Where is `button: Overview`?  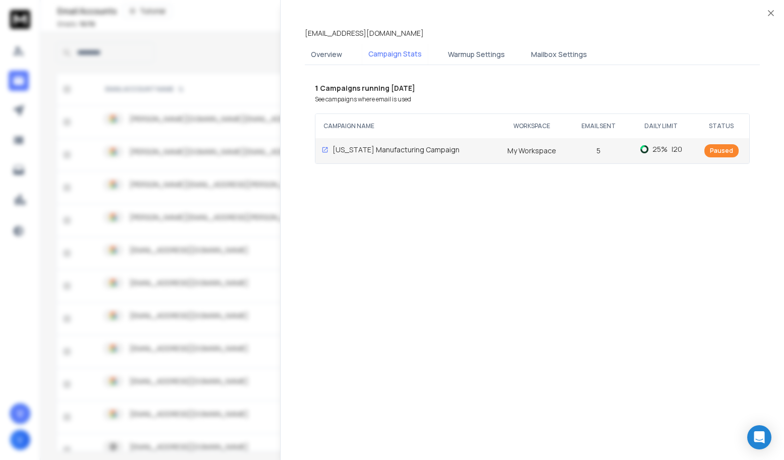
button: Overview is located at coordinates (327, 54).